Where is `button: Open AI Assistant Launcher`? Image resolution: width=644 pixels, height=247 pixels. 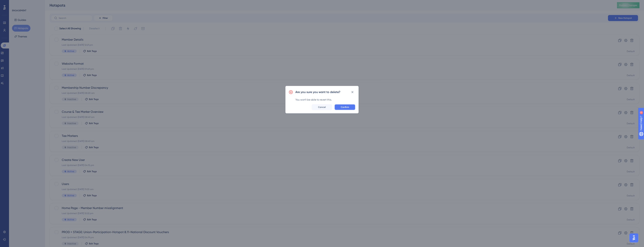 button: Open AI Assistant Launcher is located at coordinates (6, 6).